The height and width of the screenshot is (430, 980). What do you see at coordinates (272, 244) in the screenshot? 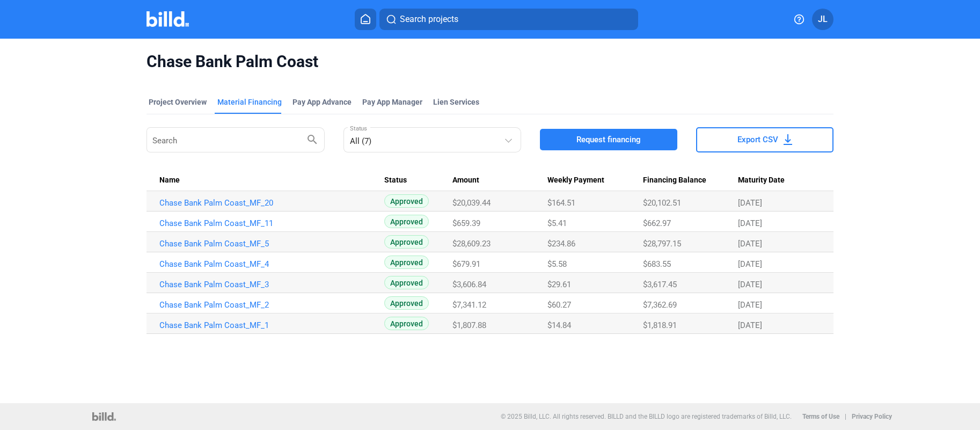
I see `a: Chase Bank Palm Coast_MF_5` at bounding box center [272, 244].